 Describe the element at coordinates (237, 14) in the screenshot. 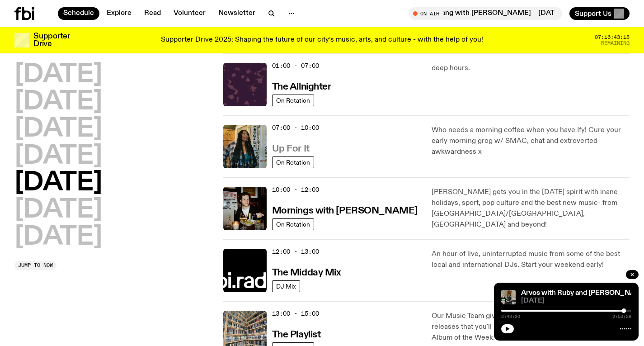

I see `a: Newsletter` at that location.